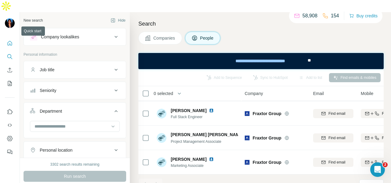  I want to click on button: Personal location, so click(75, 150).